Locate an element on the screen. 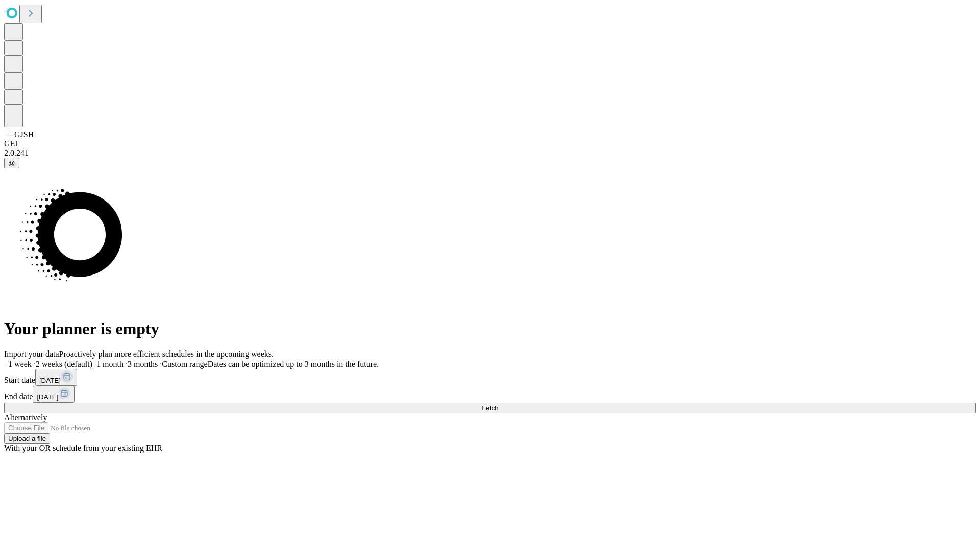 This screenshot has height=551, width=980. button: Fetch is located at coordinates (490, 408).